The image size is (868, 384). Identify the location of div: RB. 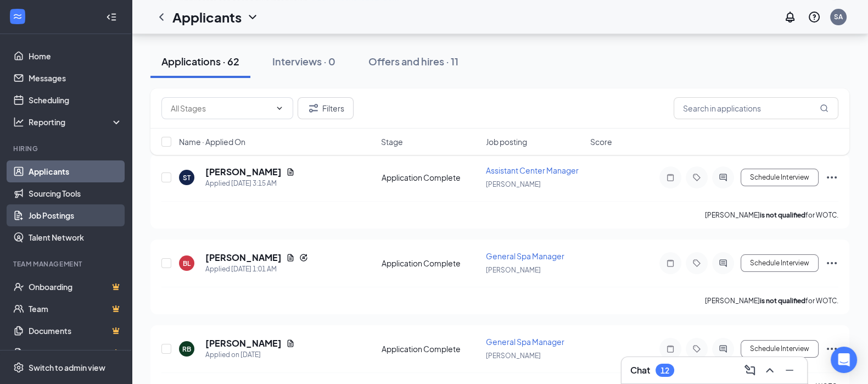
(187, 348).